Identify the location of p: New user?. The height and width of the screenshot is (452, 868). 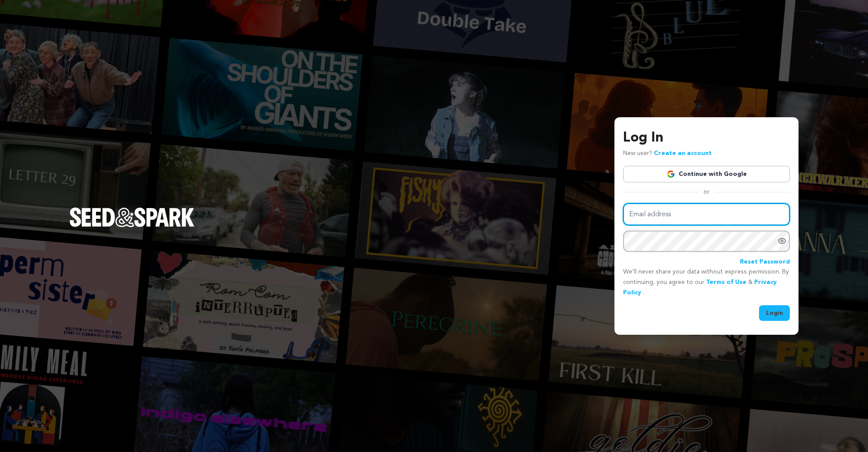
(667, 153).